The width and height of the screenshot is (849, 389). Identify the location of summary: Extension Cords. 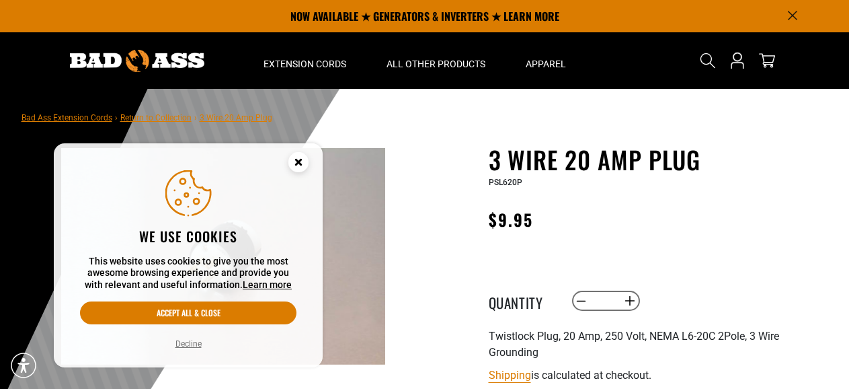
(305, 61).